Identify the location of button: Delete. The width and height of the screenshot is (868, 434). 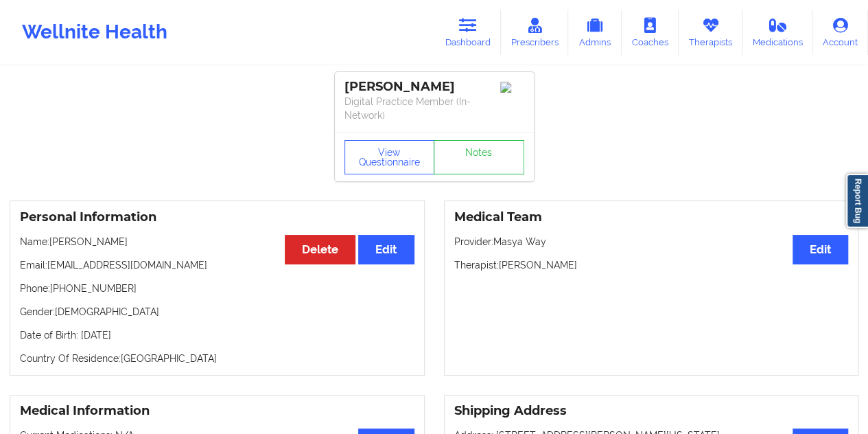
(320, 249).